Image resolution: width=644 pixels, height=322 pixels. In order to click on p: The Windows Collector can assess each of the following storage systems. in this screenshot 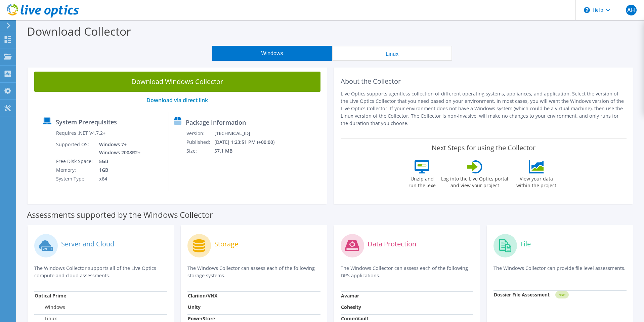, I will do `click(254, 272)`.